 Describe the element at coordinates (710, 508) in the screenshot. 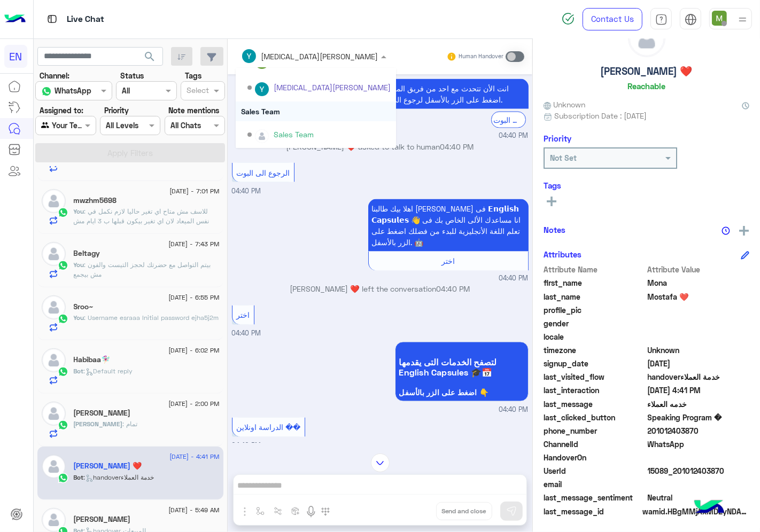

I see `img: hulul-logo.png` at that location.